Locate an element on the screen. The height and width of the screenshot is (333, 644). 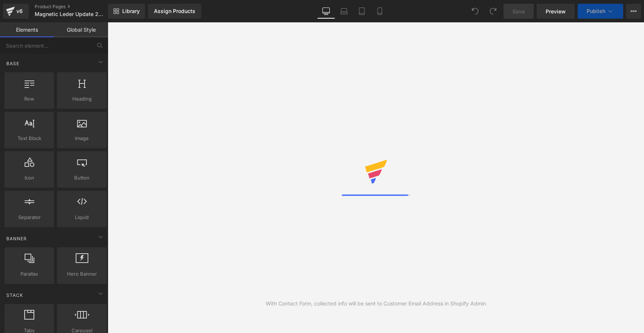
button: Publish is located at coordinates (601, 11).